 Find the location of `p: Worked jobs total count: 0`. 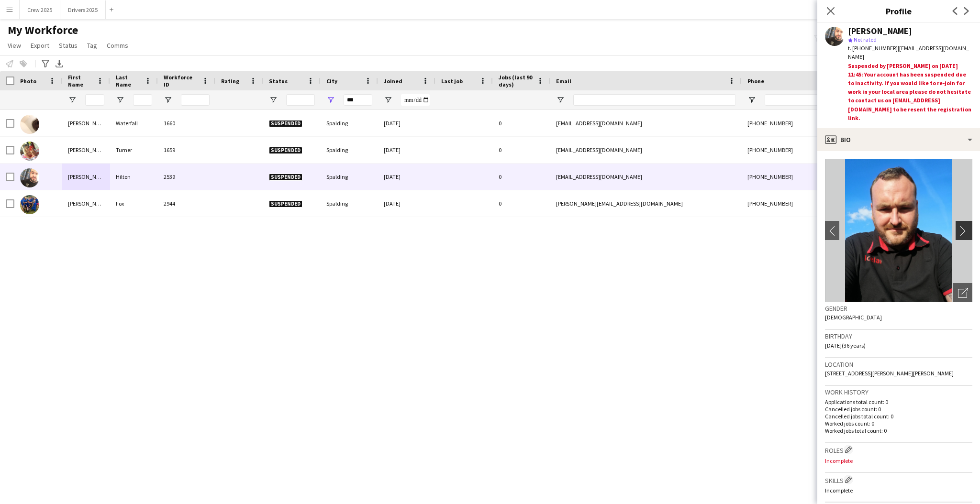

p: Worked jobs total count: 0 is located at coordinates (899, 431).